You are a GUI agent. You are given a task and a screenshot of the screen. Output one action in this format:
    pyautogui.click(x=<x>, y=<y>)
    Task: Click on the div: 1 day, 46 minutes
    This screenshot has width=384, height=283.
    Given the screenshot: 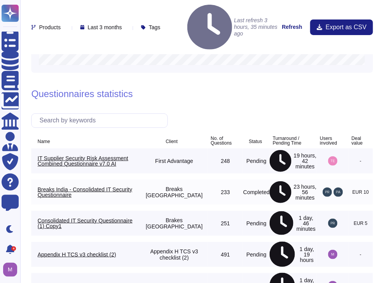 What is the action you would take?
    pyautogui.click(x=293, y=223)
    